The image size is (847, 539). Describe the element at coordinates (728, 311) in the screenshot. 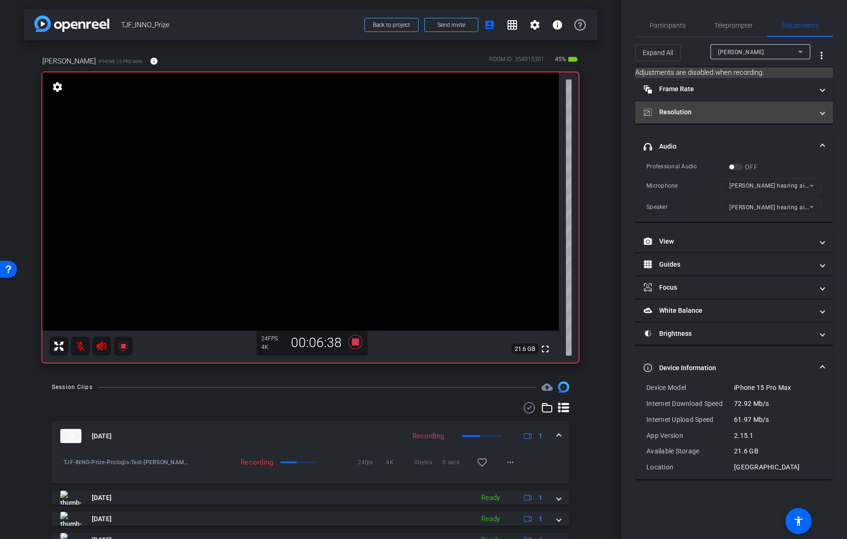

I see `mat-panel-title: White Balance` at that location.